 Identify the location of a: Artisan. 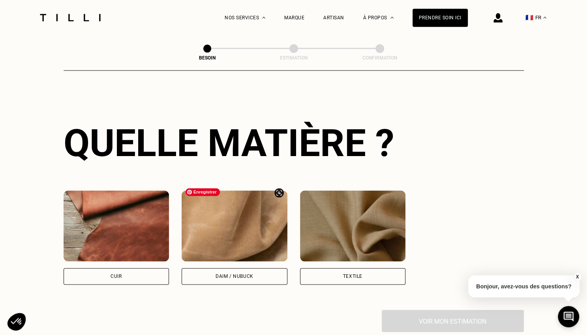
(333, 18).